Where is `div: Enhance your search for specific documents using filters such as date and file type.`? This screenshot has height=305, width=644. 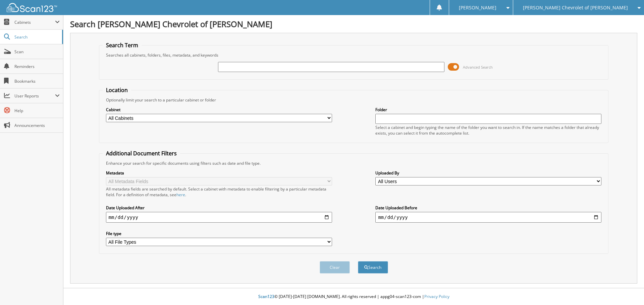
div: Enhance your search for specific documents using filters such as date and file type. is located at coordinates (354, 163).